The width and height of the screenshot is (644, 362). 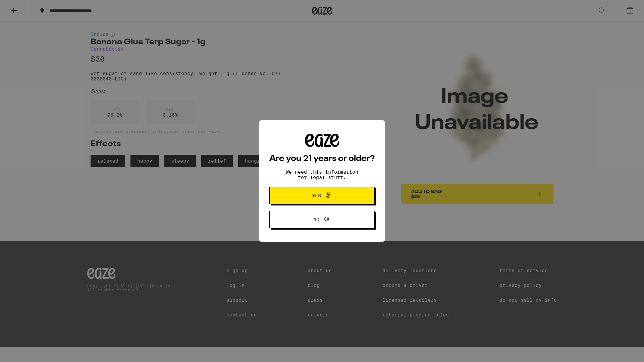 I want to click on span: Yes, so click(x=316, y=195).